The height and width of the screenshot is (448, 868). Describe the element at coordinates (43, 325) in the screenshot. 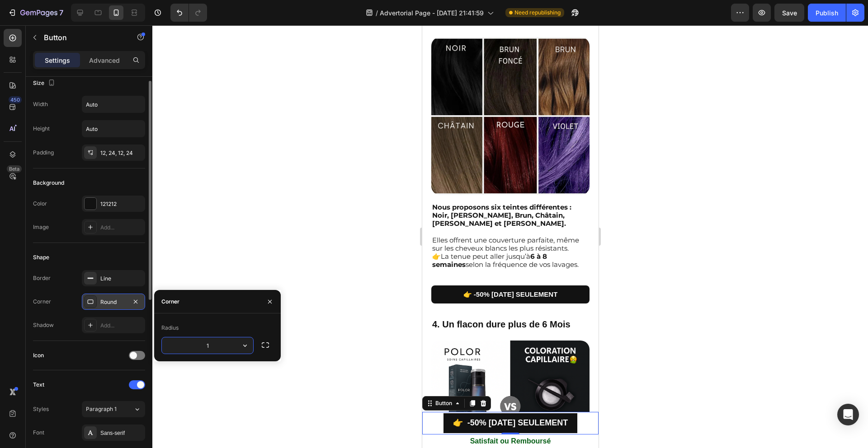

I see `div: Shadow` at that location.